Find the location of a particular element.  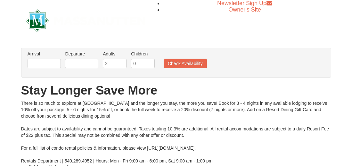

h1: Stay Longer Save More is located at coordinates (176, 90).